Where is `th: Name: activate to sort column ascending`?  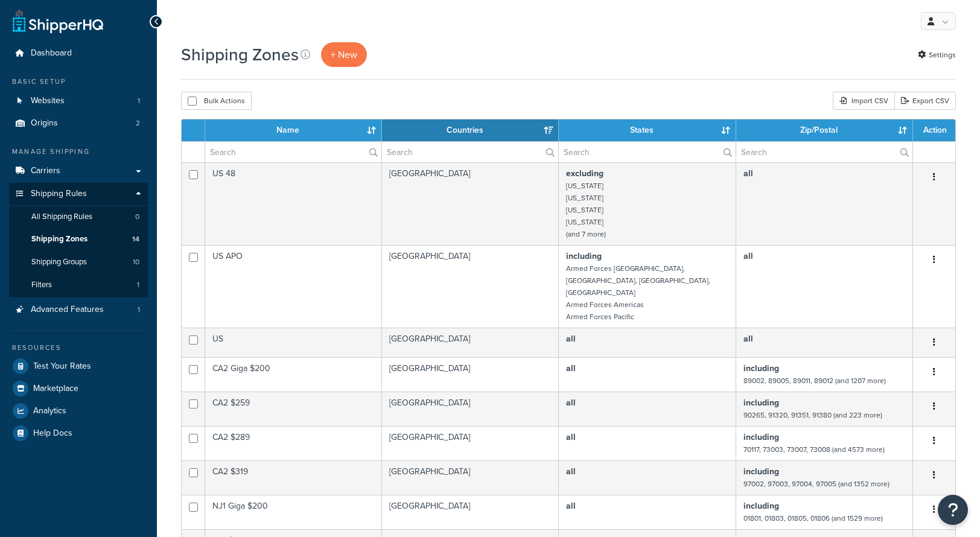
th: Name: activate to sort column ascending is located at coordinates (293, 130).